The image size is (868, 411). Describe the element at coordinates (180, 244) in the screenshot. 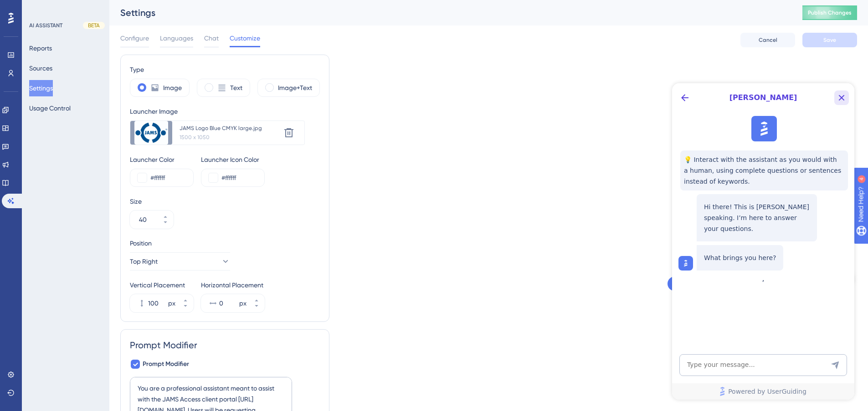

I see `div: Position` at that location.